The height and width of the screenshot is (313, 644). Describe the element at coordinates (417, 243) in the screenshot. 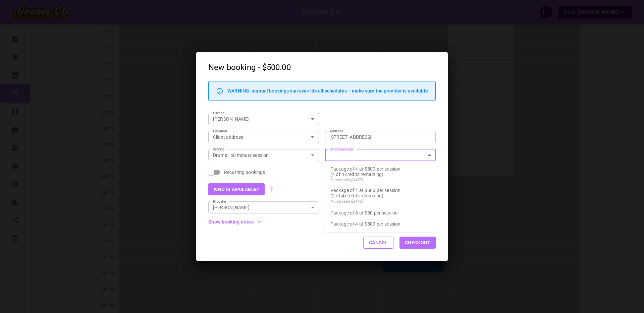

I see `button: Checkout` at that location.